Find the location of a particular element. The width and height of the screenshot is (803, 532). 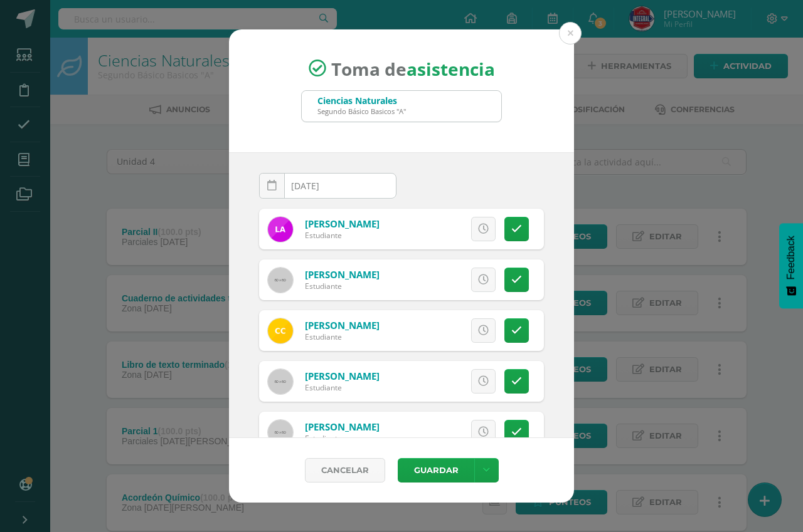

input: Fecha de Inasistencia is located at coordinates (327, 185).